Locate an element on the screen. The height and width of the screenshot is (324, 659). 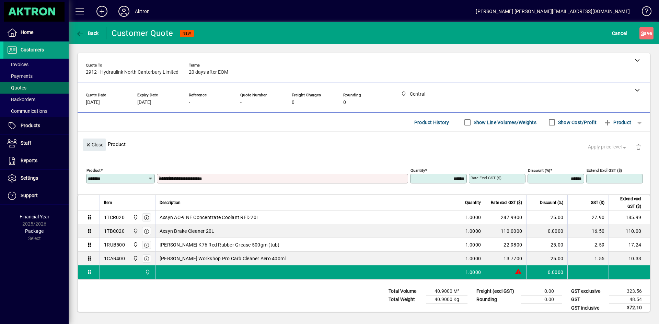
td: 40.9000 M³ is located at coordinates (447, 292).